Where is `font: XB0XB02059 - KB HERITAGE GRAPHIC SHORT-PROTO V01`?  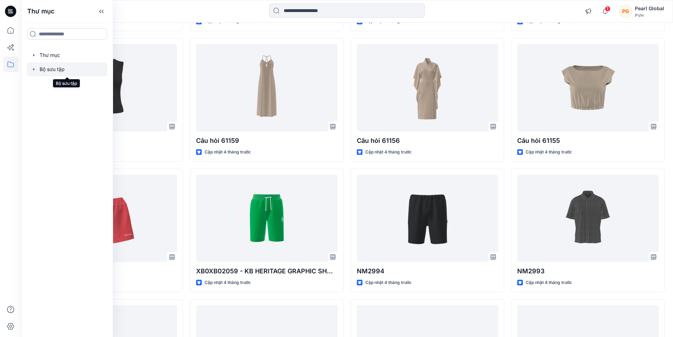
font: XB0XB02059 - KB HERITAGE GRAPHIC SHORT-PROTO V01 is located at coordinates (287, 271).